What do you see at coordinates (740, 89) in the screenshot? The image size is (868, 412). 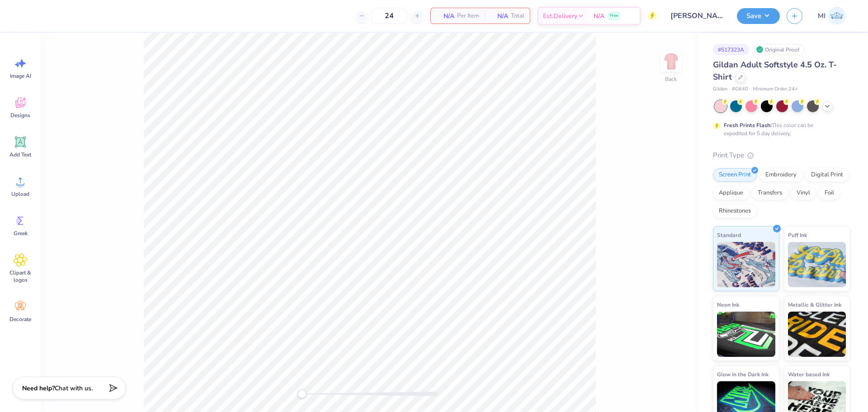 I see `span: # G640` at bounding box center [740, 89].